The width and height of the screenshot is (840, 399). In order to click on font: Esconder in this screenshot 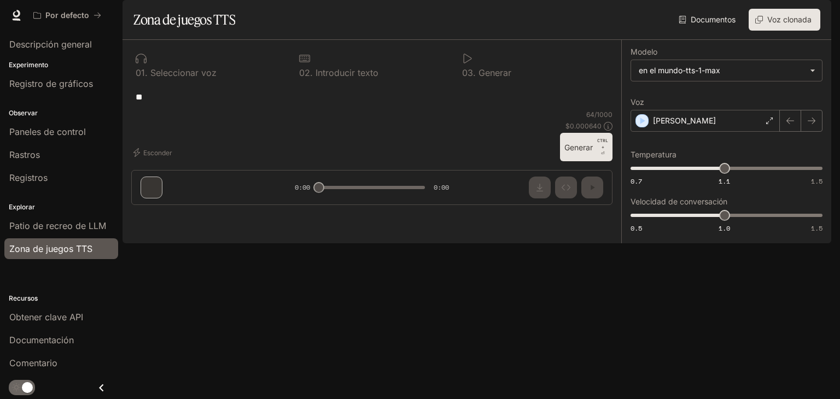, I will do `click(158, 153)`.